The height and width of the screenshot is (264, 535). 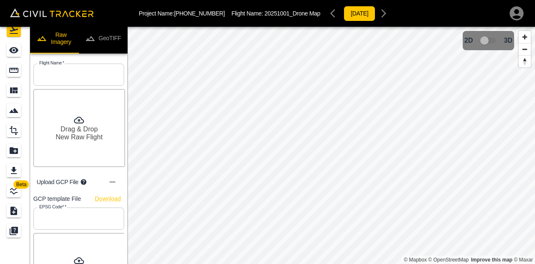 What do you see at coordinates (524, 37) in the screenshot?
I see `button: Zoom in` at bounding box center [524, 37].